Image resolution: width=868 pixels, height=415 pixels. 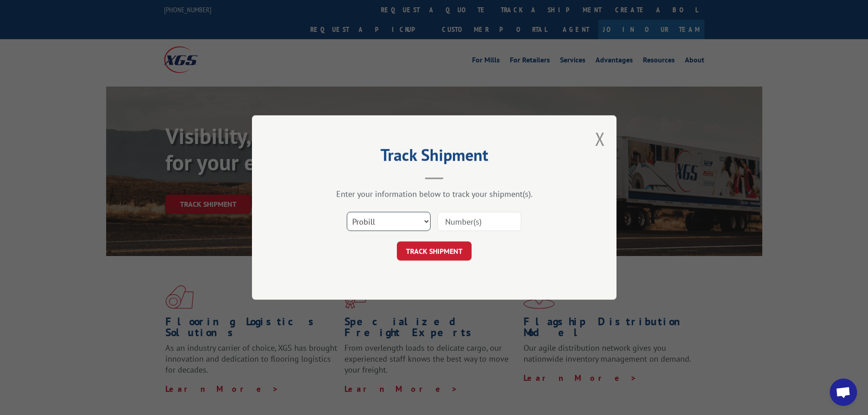 What do you see at coordinates (435, 157) in the screenshot?
I see `h2: Track Shipment` at bounding box center [435, 157].